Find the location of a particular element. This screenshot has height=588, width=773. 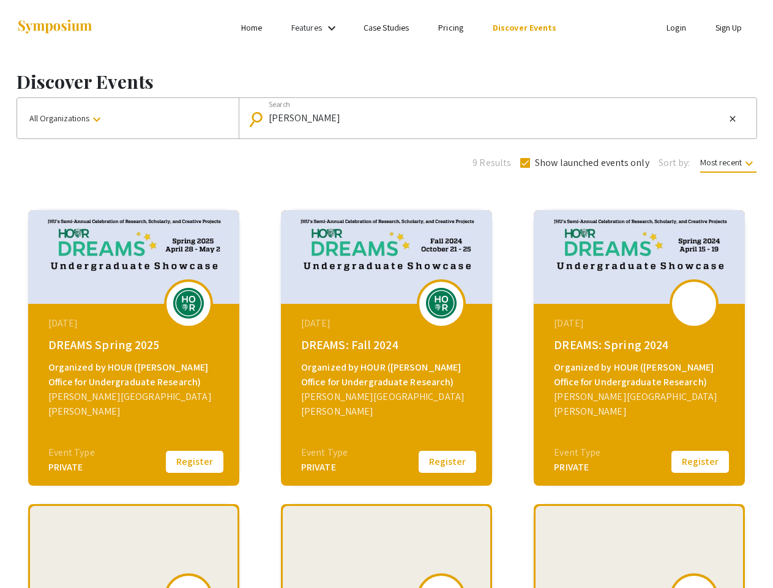

a: Features is located at coordinates (307, 28).